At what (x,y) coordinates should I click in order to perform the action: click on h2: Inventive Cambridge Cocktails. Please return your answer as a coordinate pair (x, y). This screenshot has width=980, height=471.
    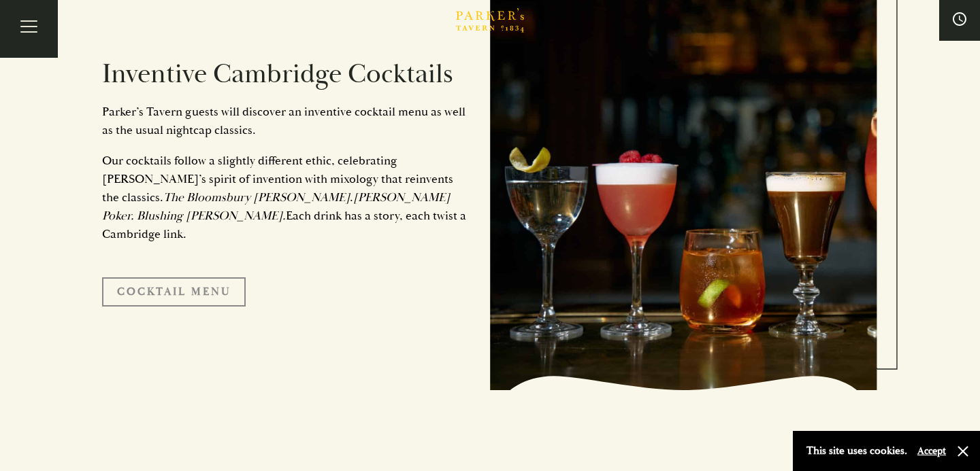
    Looking at the image, I should click on (286, 74).